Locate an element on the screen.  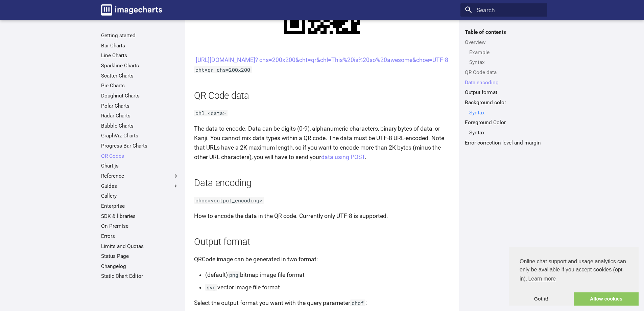
a: Enterprise is located at coordinates (140, 206).